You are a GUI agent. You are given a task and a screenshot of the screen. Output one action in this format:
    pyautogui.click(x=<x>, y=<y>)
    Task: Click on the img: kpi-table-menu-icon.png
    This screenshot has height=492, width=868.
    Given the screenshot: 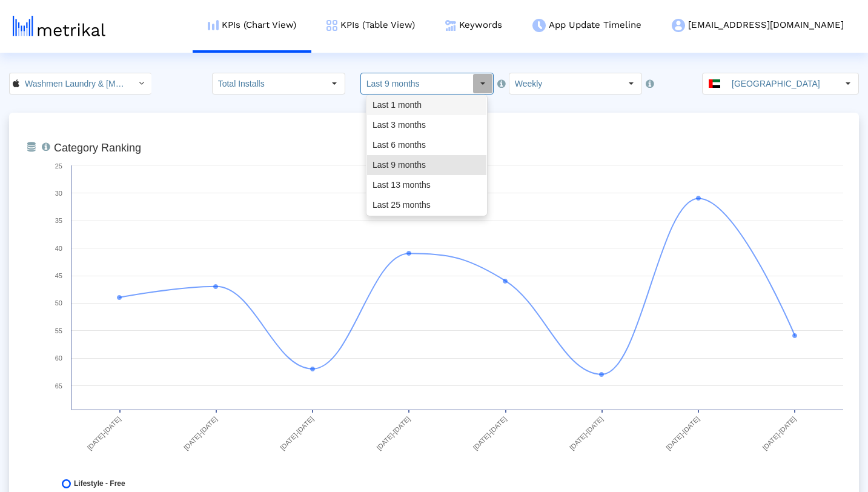 What is the action you would take?
    pyautogui.click(x=332, y=26)
    